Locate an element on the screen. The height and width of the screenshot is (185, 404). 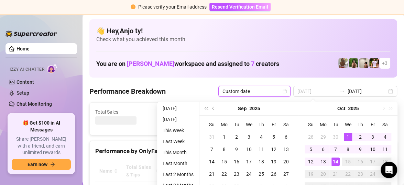
div: 25 is located at coordinates (261, 174).